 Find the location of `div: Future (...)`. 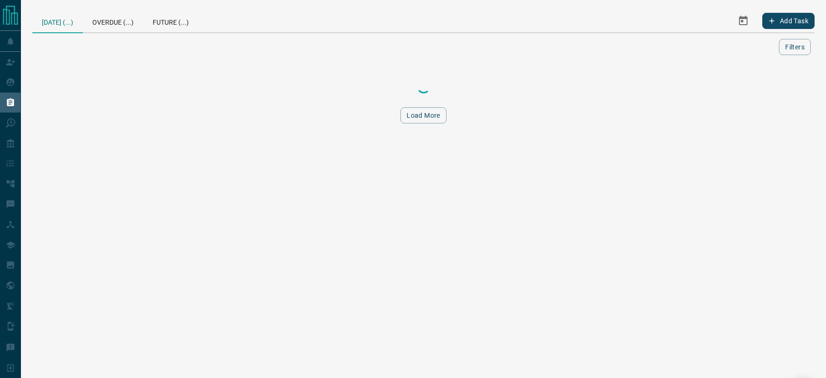

div: Future (...) is located at coordinates (171, 21).